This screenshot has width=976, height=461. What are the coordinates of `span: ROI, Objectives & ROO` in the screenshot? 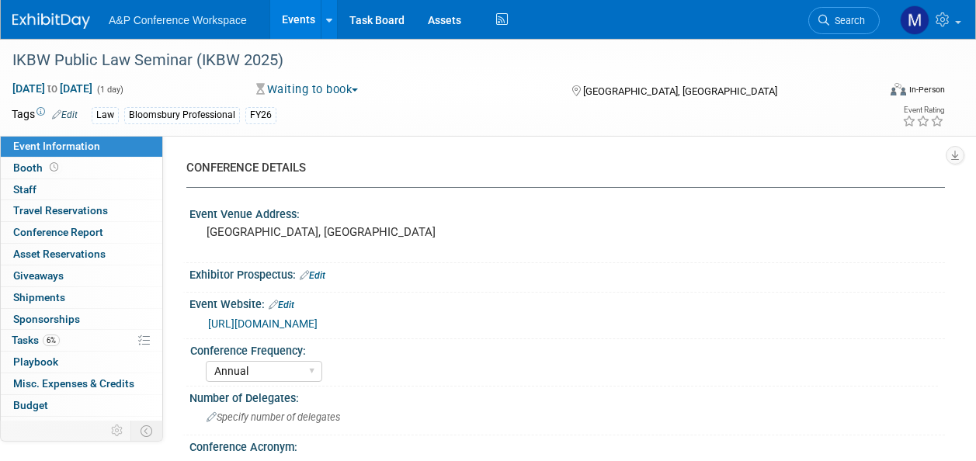 It's located at (65, 427).